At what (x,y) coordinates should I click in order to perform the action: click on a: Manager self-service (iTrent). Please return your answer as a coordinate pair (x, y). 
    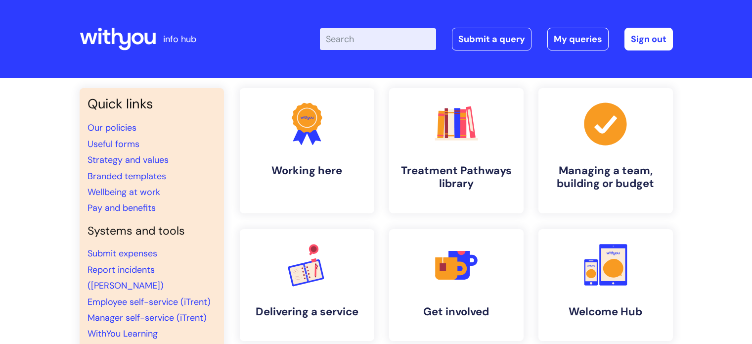
    Looking at the image, I should click on (147, 317).